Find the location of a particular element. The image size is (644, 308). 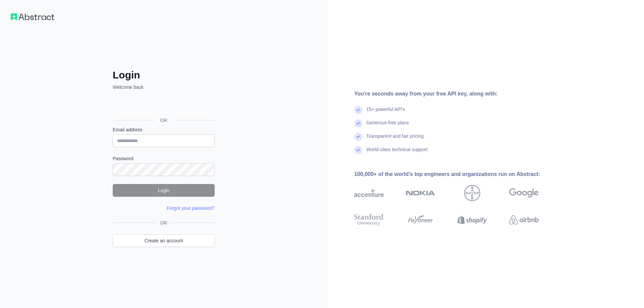

div: 100,000+ of the world's top engineers and organizations run on Abstract: is located at coordinates (457, 175).